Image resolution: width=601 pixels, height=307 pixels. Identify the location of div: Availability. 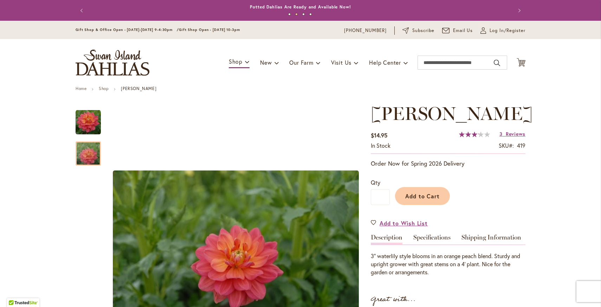
(381, 145).